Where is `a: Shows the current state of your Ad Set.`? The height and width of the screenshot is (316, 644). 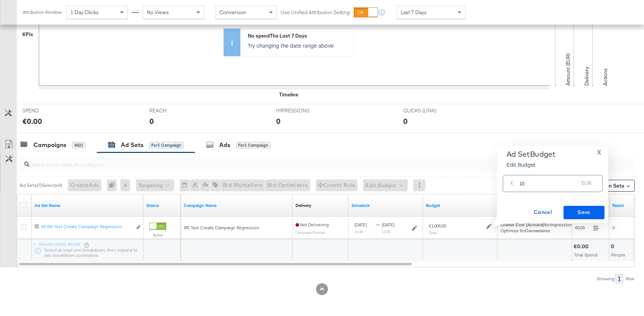
a: Shows the current state of your Ad Set. is located at coordinates (162, 205).